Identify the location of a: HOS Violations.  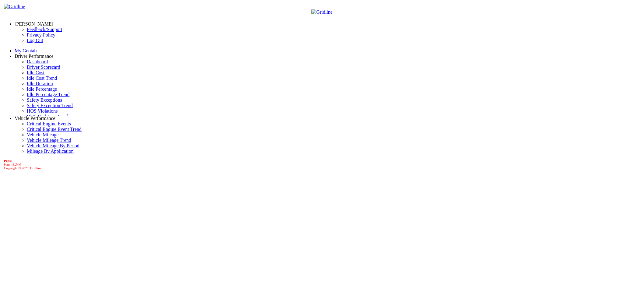
(42, 111).